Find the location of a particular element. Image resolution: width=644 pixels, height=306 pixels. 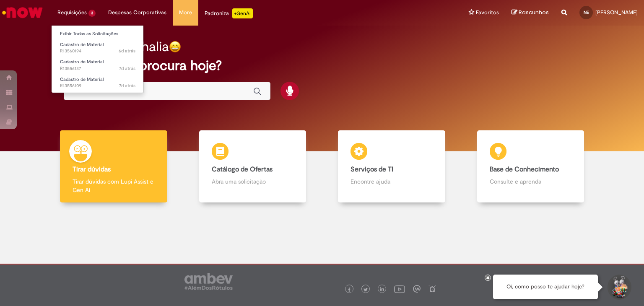

p: +GenAi is located at coordinates (242, 14).